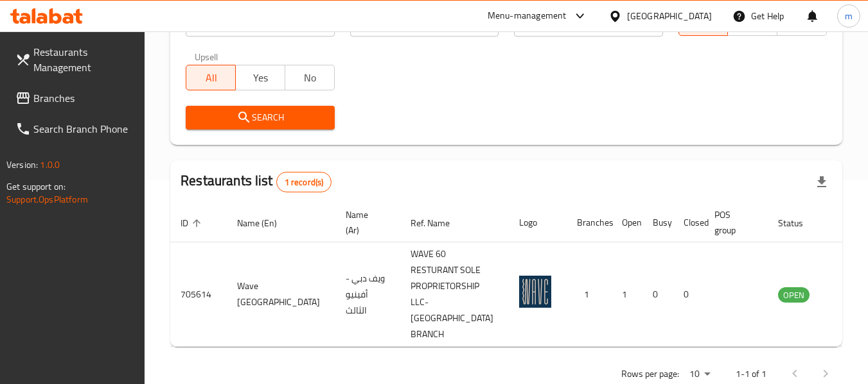 The width and height of the screenshot is (868, 384). What do you see at coordinates (265, 224) in the screenshot?
I see `span: Name (En)` at bounding box center [265, 224].